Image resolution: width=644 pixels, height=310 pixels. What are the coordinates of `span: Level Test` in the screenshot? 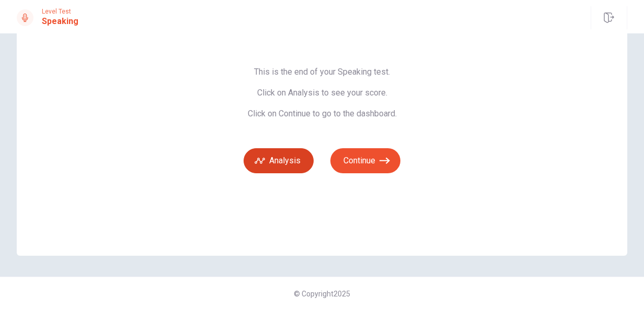 It's located at (60, 12).